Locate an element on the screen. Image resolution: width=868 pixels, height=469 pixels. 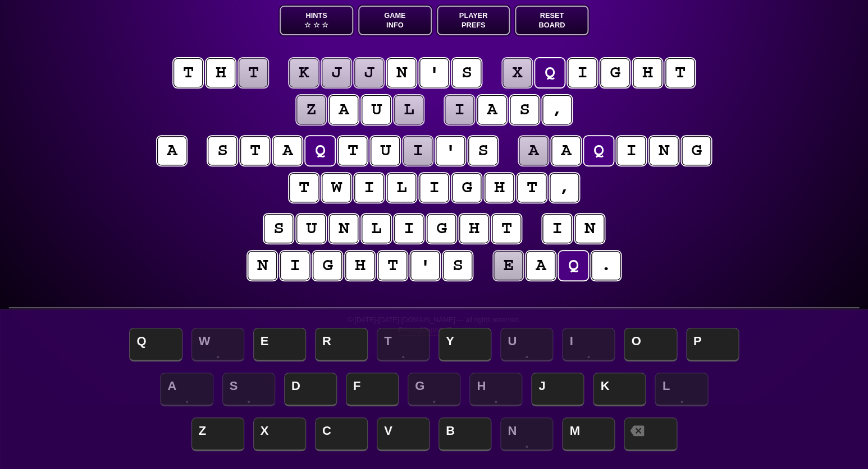
span: M is located at coordinates (588, 434).